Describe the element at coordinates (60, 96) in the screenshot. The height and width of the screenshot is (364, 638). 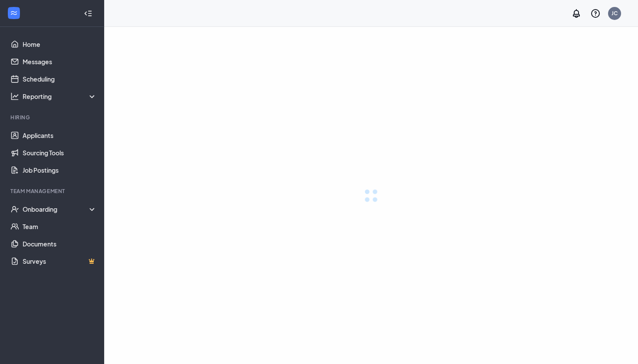
I see `div: Reporting` at that location.